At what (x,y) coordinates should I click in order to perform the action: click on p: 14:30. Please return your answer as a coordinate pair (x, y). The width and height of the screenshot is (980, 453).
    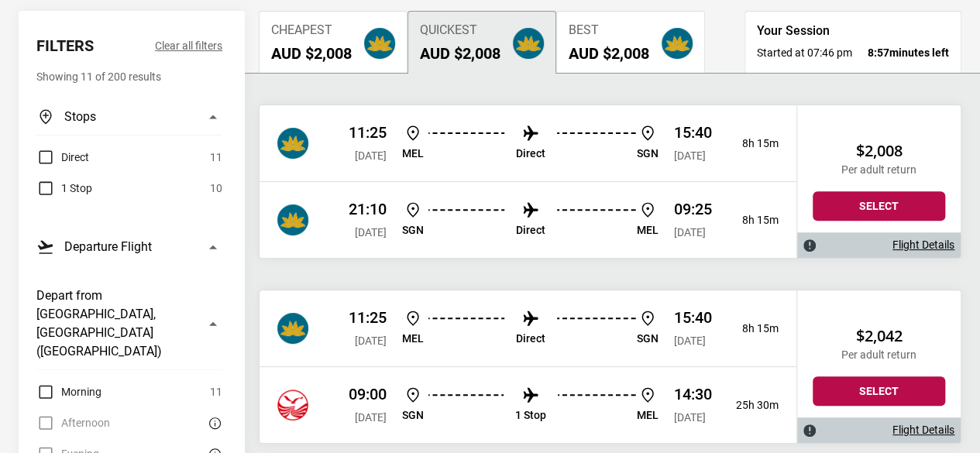
    Looking at the image, I should click on (693, 394).